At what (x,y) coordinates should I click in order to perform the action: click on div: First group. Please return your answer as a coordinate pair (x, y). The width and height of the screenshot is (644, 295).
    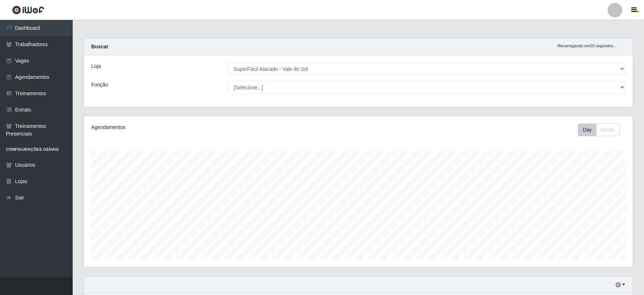
    Looking at the image, I should click on (598, 130).